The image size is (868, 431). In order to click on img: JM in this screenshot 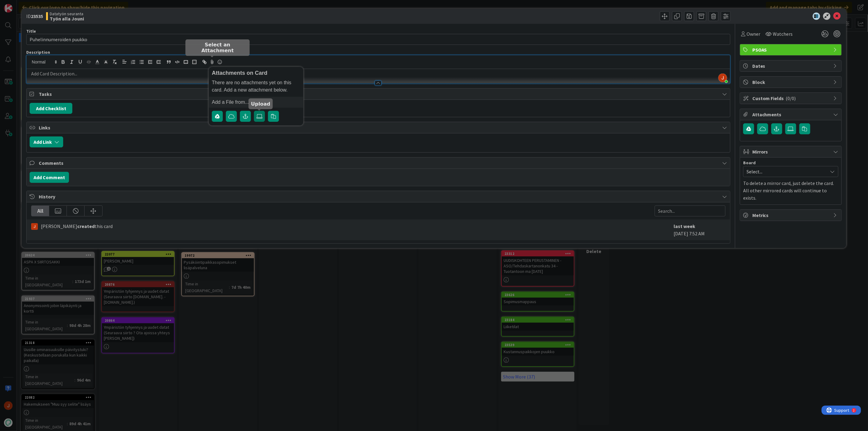, I will do `click(34, 226)`.